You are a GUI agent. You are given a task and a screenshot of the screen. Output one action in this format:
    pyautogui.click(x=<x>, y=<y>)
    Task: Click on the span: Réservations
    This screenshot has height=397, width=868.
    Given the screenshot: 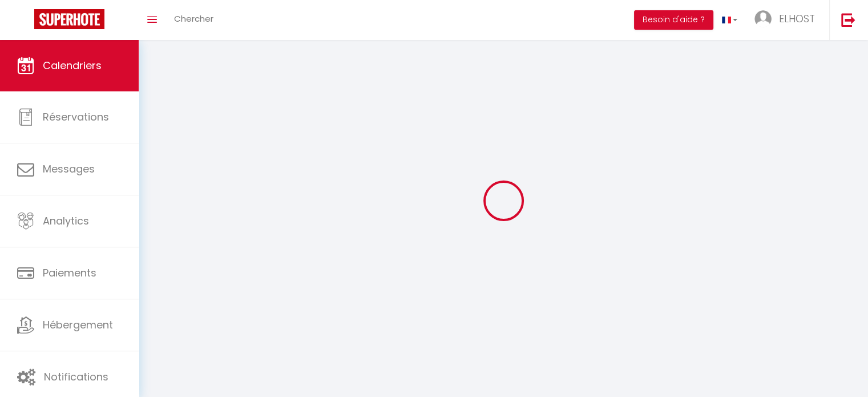 What is the action you would take?
    pyautogui.click(x=76, y=116)
    